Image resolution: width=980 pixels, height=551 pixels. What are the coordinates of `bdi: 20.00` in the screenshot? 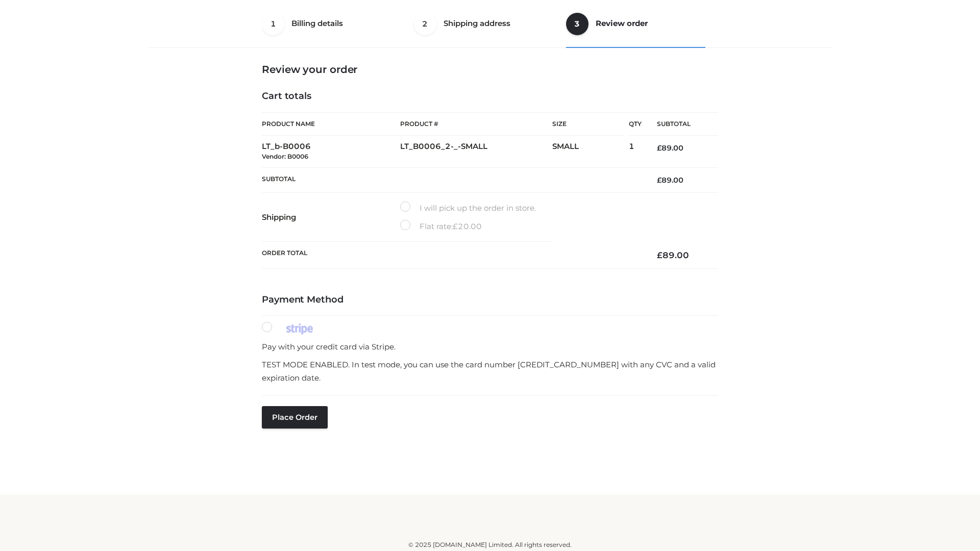 It's located at (467, 226).